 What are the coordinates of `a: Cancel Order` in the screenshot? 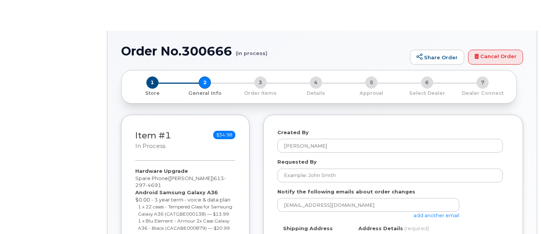 It's located at (495, 57).